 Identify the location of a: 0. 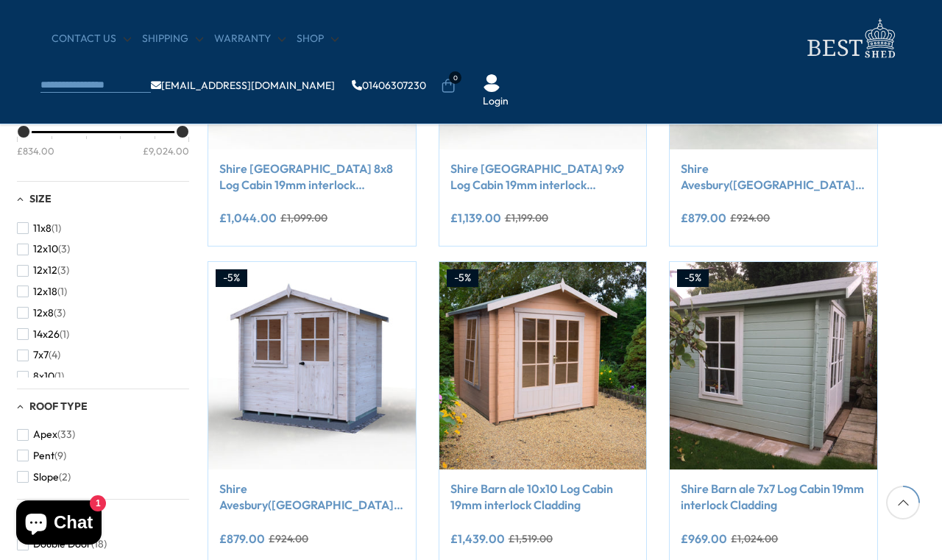
(448, 86).